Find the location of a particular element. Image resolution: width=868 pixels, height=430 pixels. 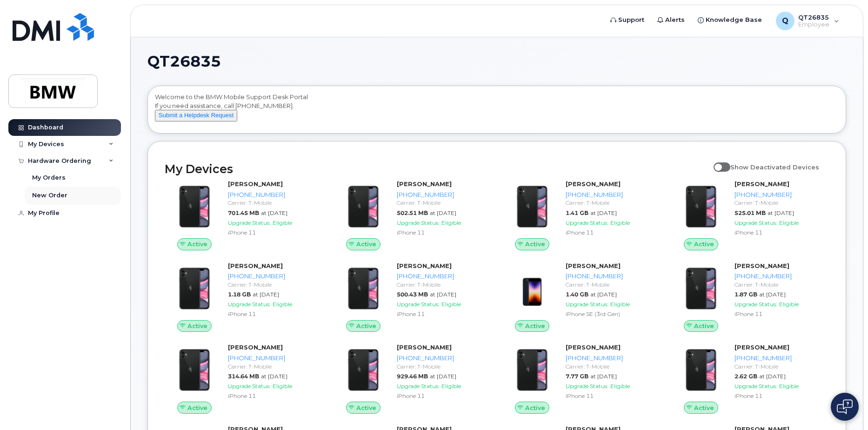

img: Open chat is located at coordinates (845, 407).